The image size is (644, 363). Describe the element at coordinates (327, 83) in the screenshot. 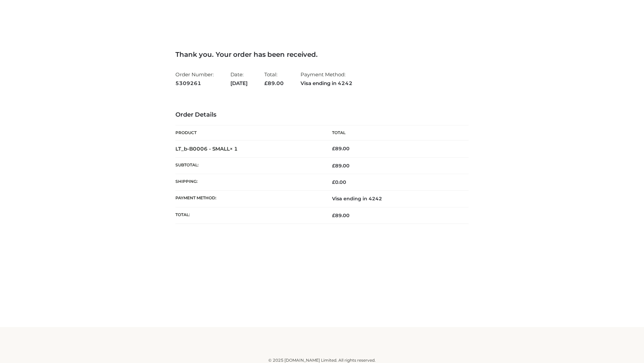

I see `strong: Visa ending in 4242` at that location.